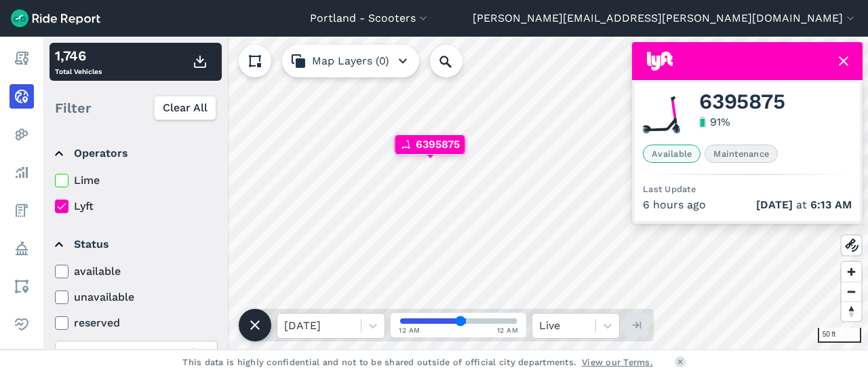 This screenshot has width=868, height=374. What do you see at coordinates (720, 122) in the screenshot?
I see `div: 91 %` at bounding box center [720, 122].